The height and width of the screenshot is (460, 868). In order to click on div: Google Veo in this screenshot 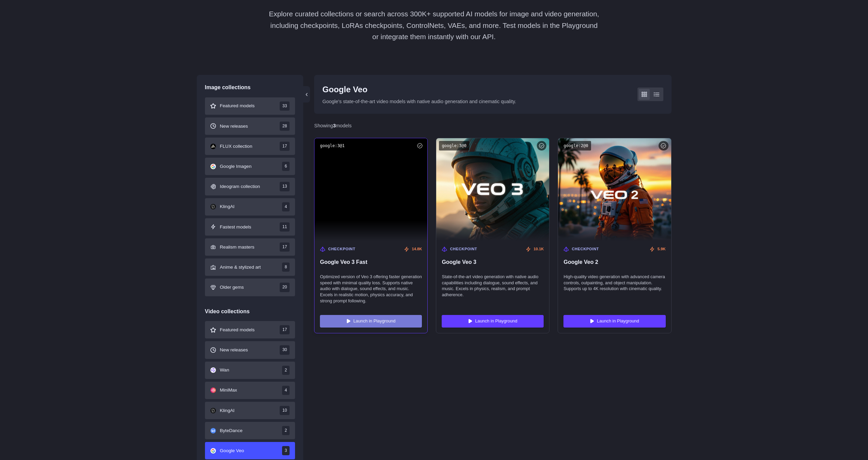, I will do `click(419, 89)`.